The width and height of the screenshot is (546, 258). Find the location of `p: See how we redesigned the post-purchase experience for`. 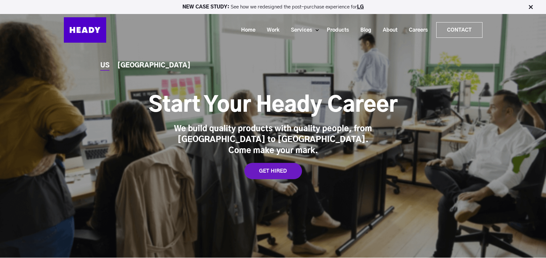

p: See how we redesigned the post-purchase experience for is located at coordinates (273, 7).